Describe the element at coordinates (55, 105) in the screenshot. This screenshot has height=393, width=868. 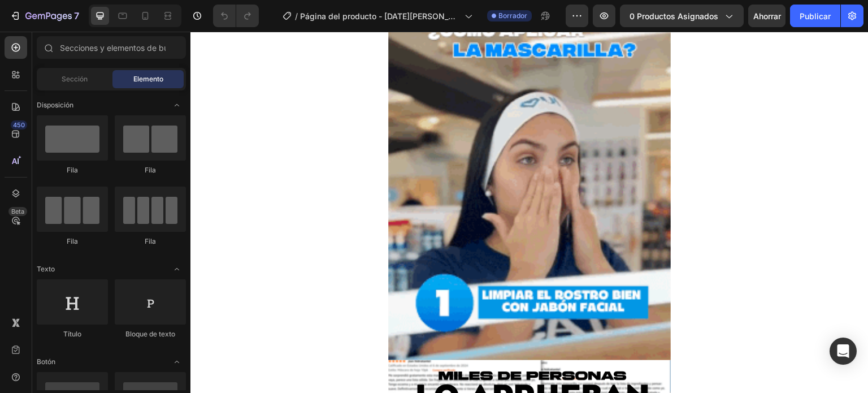
I see `font: Disposición` at that location.